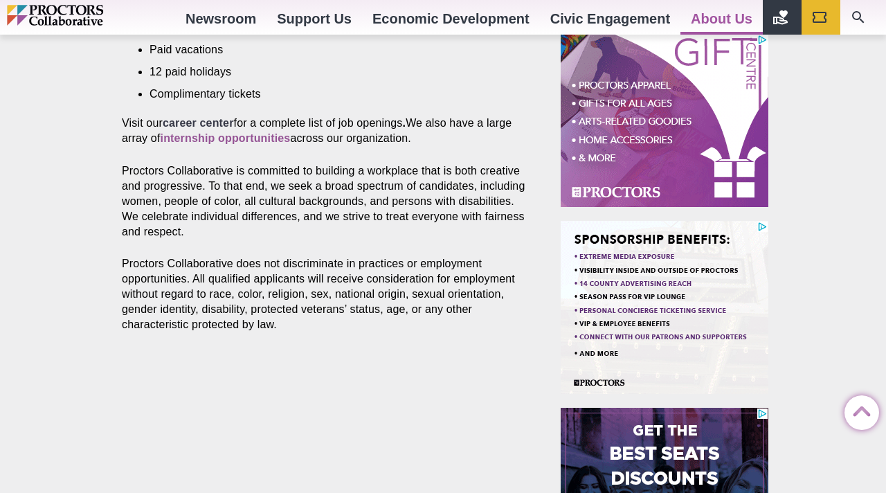  What do you see at coordinates (326, 202) in the screenshot?
I see `p: Proctors Collaborative is committed to building a workplace that is both creative and progressive...` at bounding box center [326, 202].